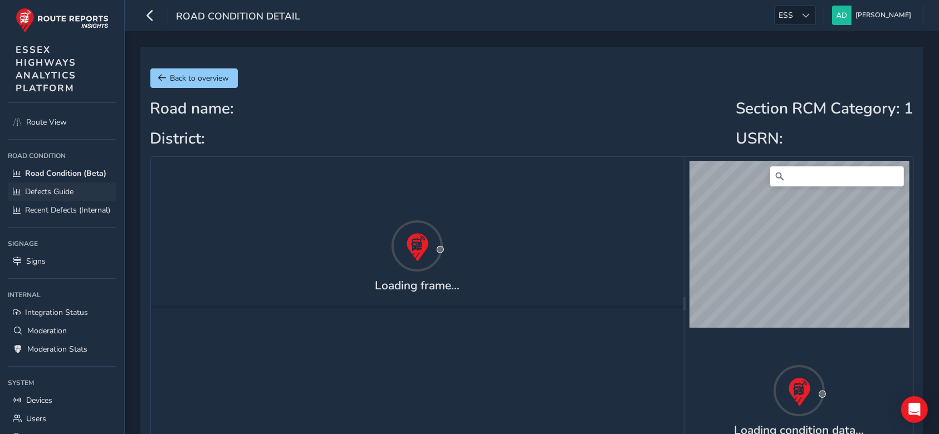 The image size is (939, 434). Describe the element at coordinates (62, 210) in the screenshot. I see `a: Recent Defects (Internal)` at that location.